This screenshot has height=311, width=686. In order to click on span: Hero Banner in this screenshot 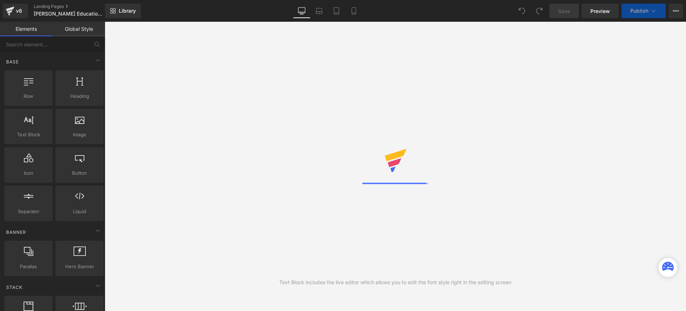, I will do `click(79, 266)`.